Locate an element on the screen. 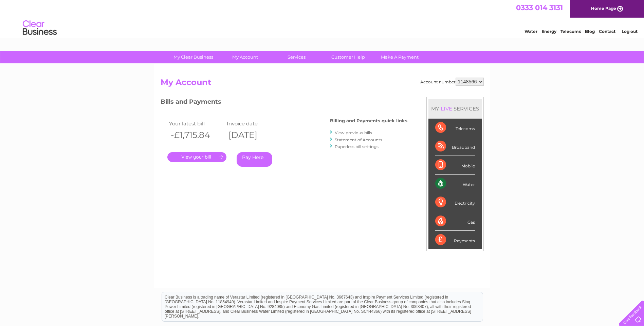 The width and height of the screenshot is (644, 326). a: 0333 014 3131 is located at coordinates (539, 7).